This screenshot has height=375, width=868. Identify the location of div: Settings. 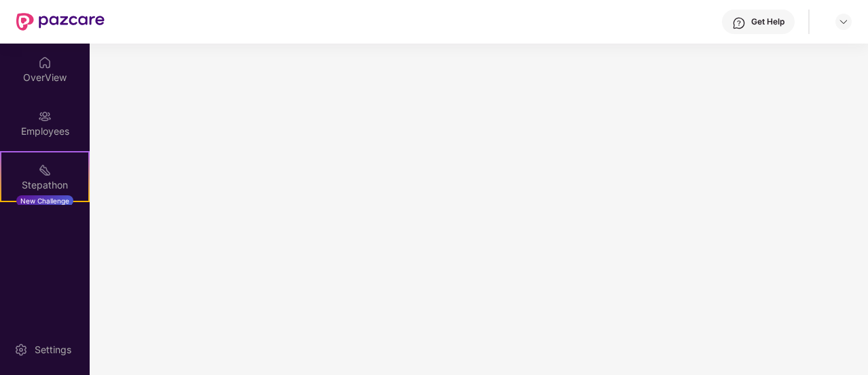
(53, 350).